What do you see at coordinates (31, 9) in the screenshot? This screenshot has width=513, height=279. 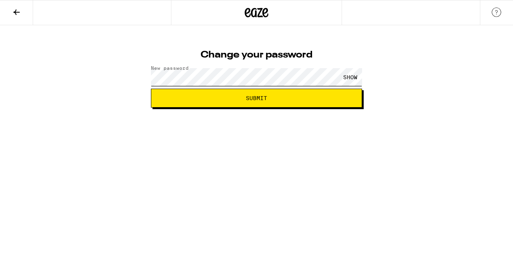 I see `span: Hi. Need any help?` at bounding box center [31, 9].